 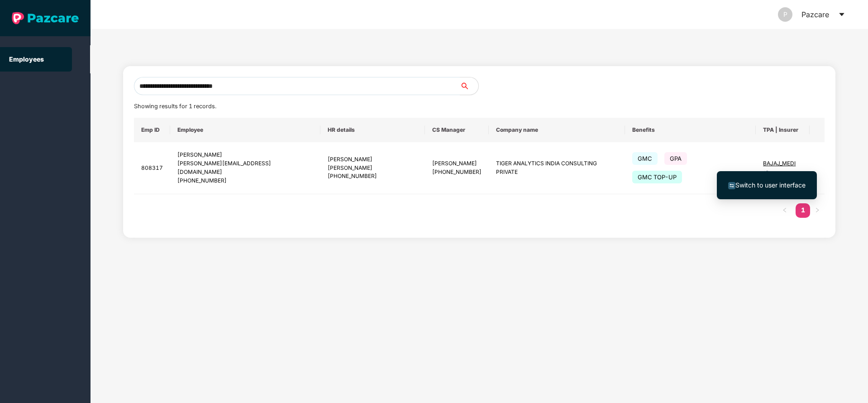 What do you see at coordinates (732, 185) in the screenshot?
I see `img: svg+xml;base64,PHN2ZyB4bWxucz0iaHR0cDovL3d3dy53My5vcmcvMjAwMC9zdmciIHdpZHRoPSIxNiIgaGVpZ2h0PSIxNi...` at bounding box center [732, 185].